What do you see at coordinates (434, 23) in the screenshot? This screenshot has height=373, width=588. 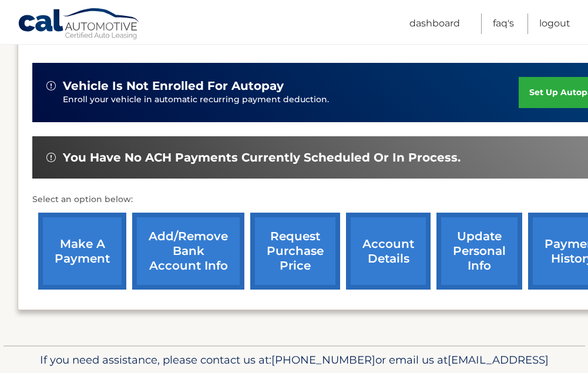 I see `a: Dashboard` at bounding box center [434, 23].